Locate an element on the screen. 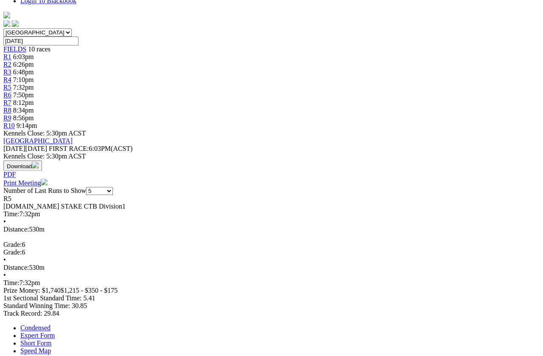 The image size is (543, 356). img: printer.svg is located at coordinates (44, 182).